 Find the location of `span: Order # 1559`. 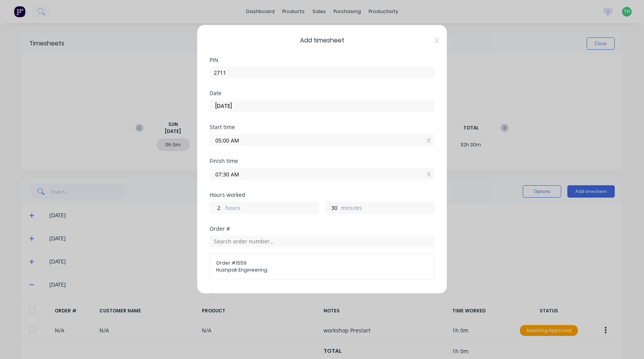

span: Order # 1559 is located at coordinates (322, 263).